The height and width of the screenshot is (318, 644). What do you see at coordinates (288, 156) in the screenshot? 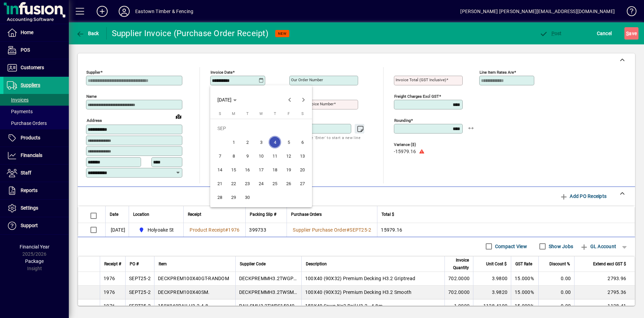
I see `span: 12` at bounding box center [288, 156].